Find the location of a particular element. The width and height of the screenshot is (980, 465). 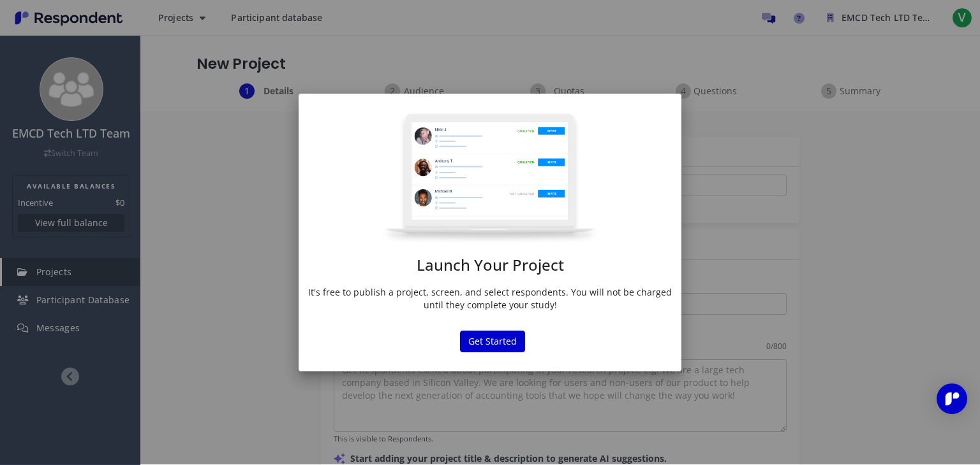

div: Open Intercom Messenger is located at coordinates (952, 399).